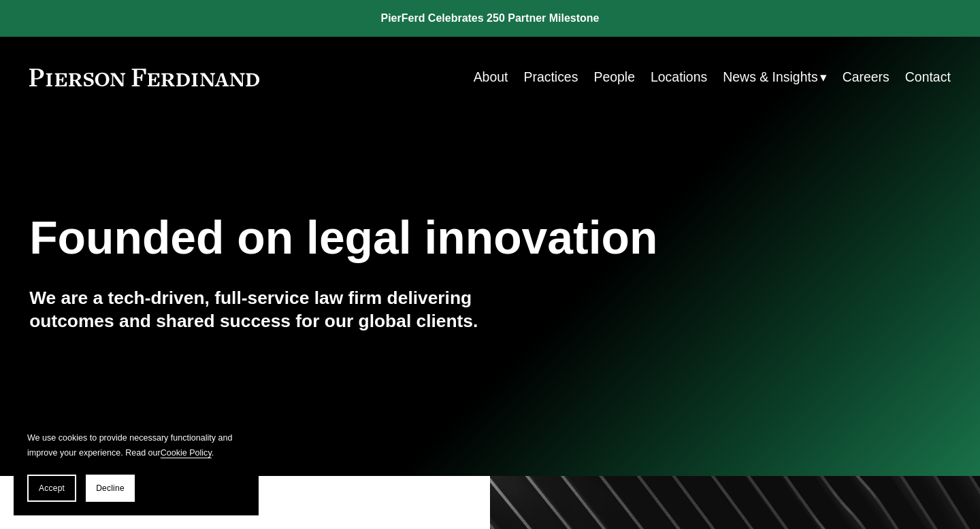 The height and width of the screenshot is (529, 980). What do you see at coordinates (413, 238) in the screenshot?
I see `h1: Founded on legal innovation` at bounding box center [413, 238].